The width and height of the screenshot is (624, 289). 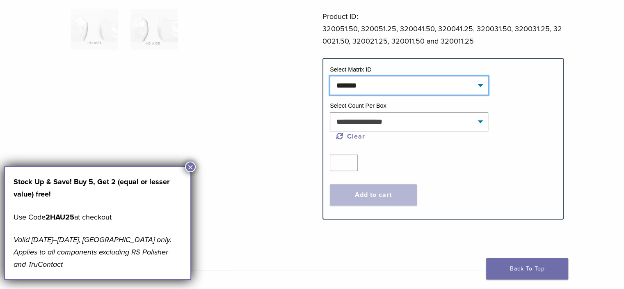 What do you see at coordinates (98, 217) in the screenshot?
I see `p: Use Code at checkout` at bounding box center [98, 217].